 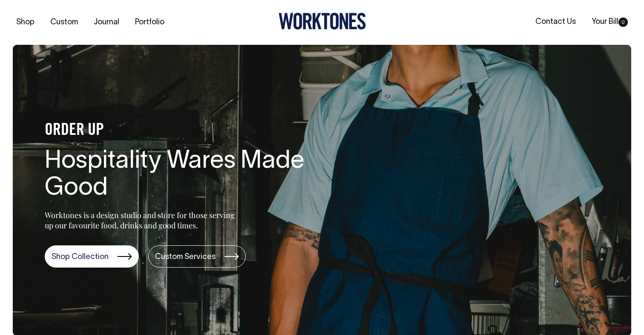 I want to click on a: Shop Collection, so click(x=92, y=256).